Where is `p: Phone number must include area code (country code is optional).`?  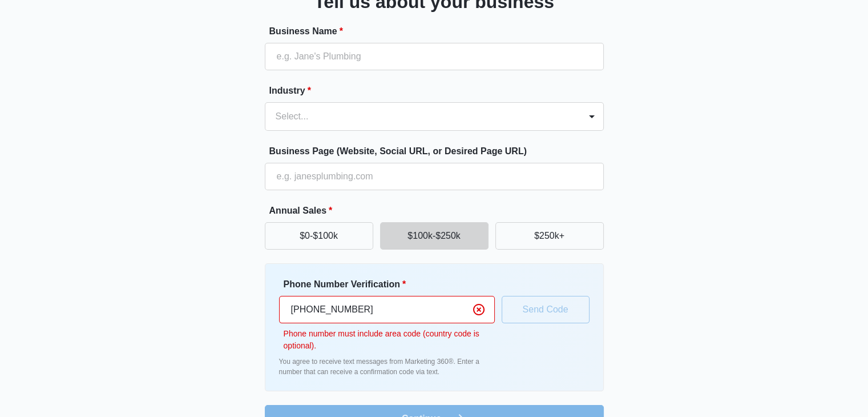
p: Phone number must include area code (country code is optional). is located at coordinates (389, 340).